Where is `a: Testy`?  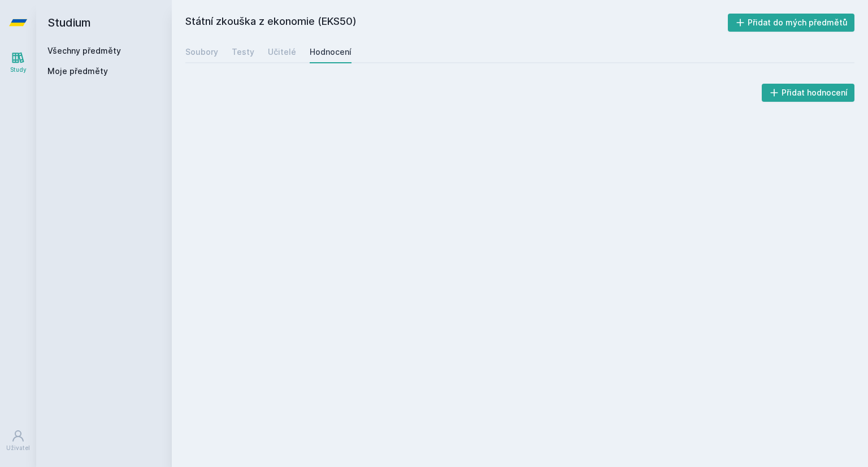 a: Testy is located at coordinates (243, 52).